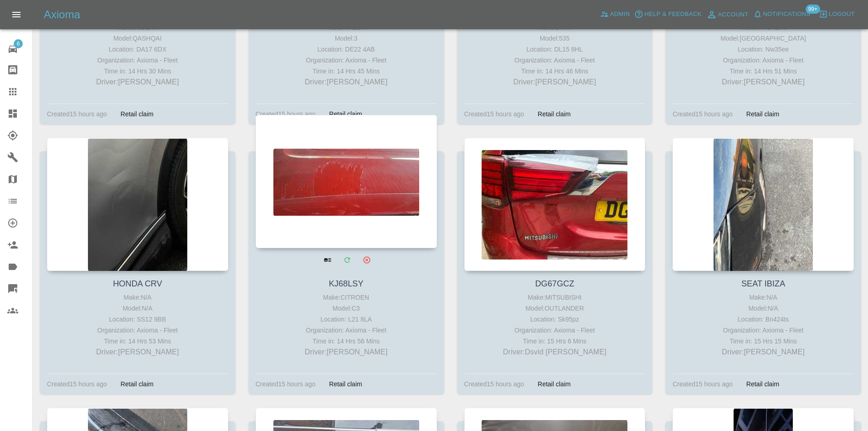 Image resolution: width=868 pixels, height=431 pixels. Describe the element at coordinates (346, 259) in the screenshot. I see `a: Modify` at that location.